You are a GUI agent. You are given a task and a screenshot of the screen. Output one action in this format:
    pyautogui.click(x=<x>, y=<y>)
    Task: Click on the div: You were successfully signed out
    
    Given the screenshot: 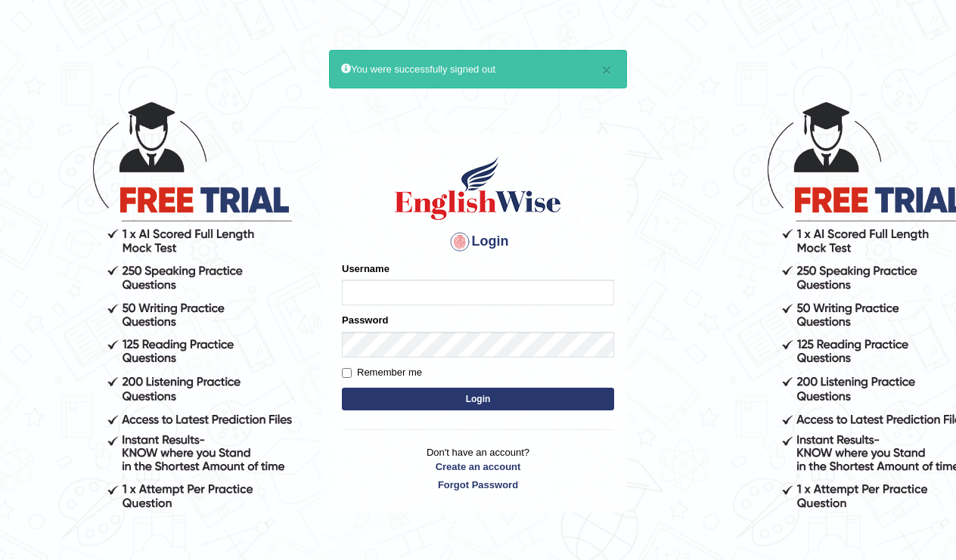 What is the action you would take?
    pyautogui.click(x=478, y=69)
    